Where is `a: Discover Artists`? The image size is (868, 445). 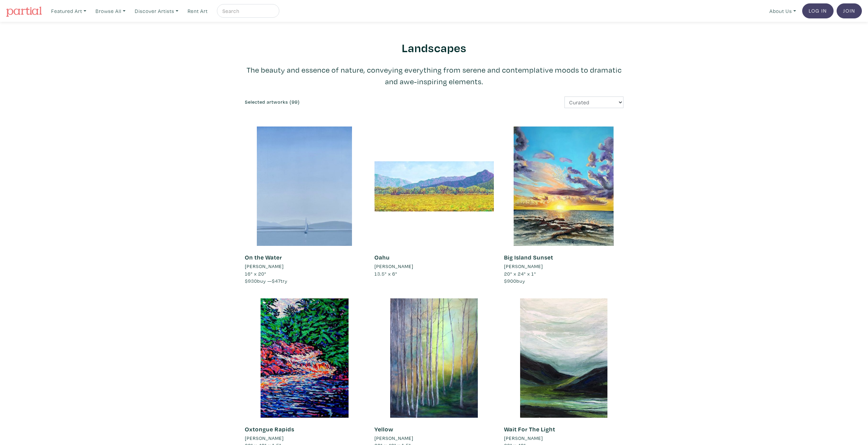
a: Discover Artists is located at coordinates (157, 11).